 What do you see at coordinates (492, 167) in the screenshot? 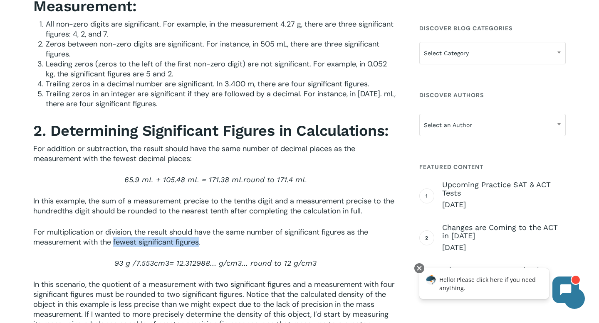
I see `h4: Featured Content` at bounding box center [492, 167].